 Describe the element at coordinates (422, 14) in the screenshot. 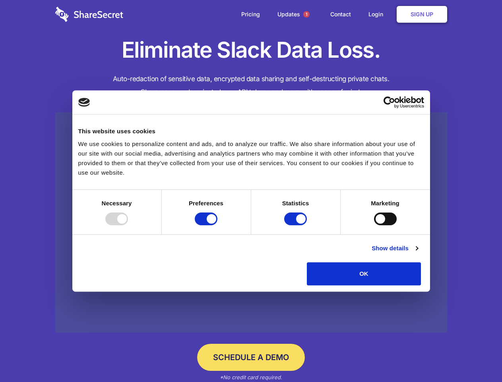

I see `a: Sign Up` at that location.